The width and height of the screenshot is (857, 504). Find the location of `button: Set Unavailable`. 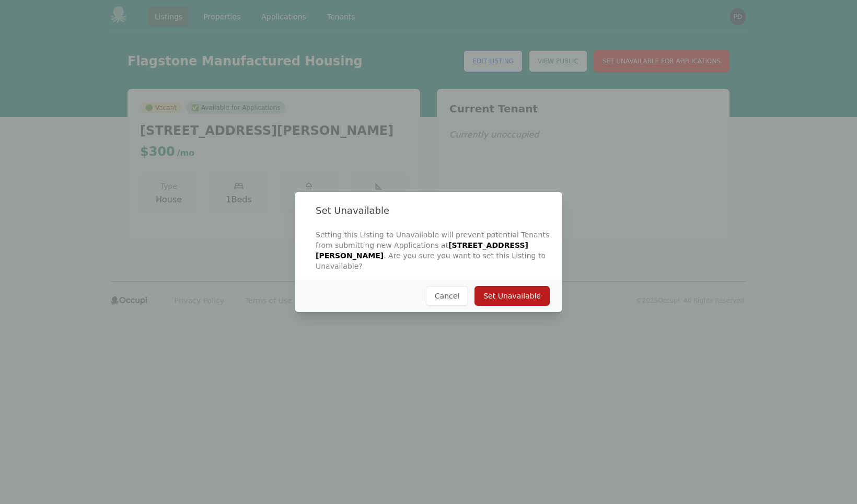

button: Set Unavailable is located at coordinates (512, 295).